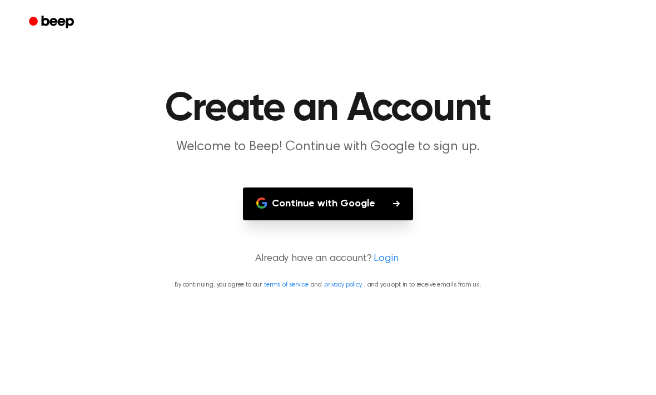 The height and width of the screenshot is (395, 656). I want to click on h1: Create an Account, so click(328, 109).